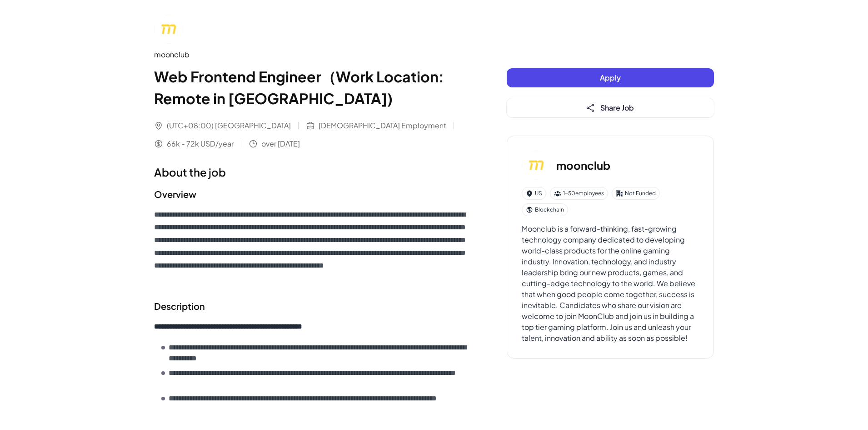 The height and width of the screenshot is (430, 868). I want to click on div: Not Funded, so click(636, 193).